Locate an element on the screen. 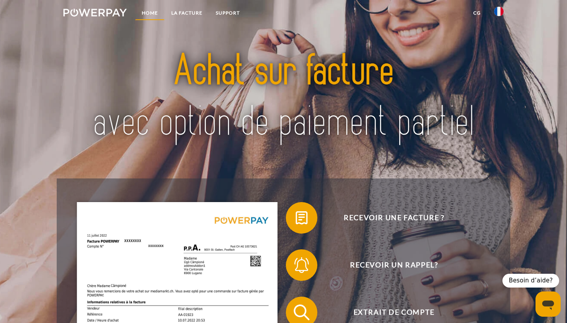  img: title-powerpay_fr.svg is located at coordinates (283, 97).